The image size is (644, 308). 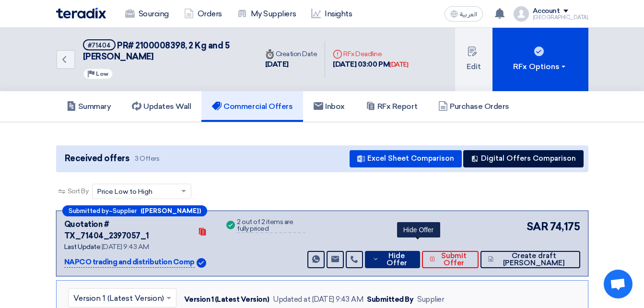 What do you see at coordinates (370, 54) in the screenshot?
I see `div: RFx Deadline` at bounding box center [370, 54].